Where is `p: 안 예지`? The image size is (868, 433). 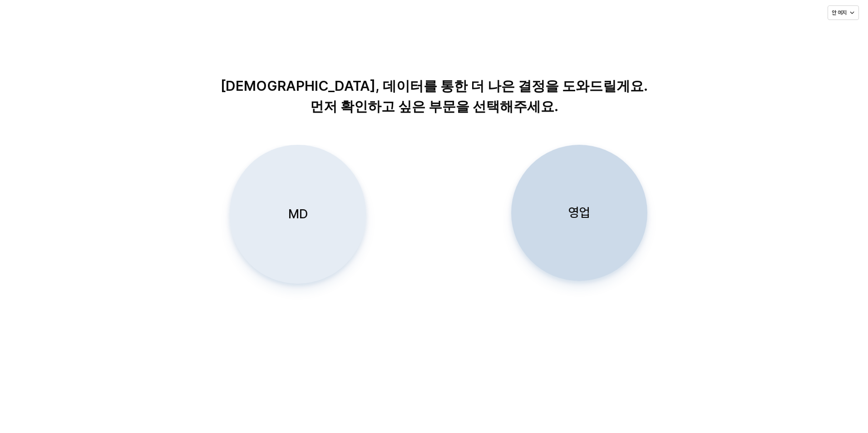
p: 안 예지 is located at coordinates (839, 12).